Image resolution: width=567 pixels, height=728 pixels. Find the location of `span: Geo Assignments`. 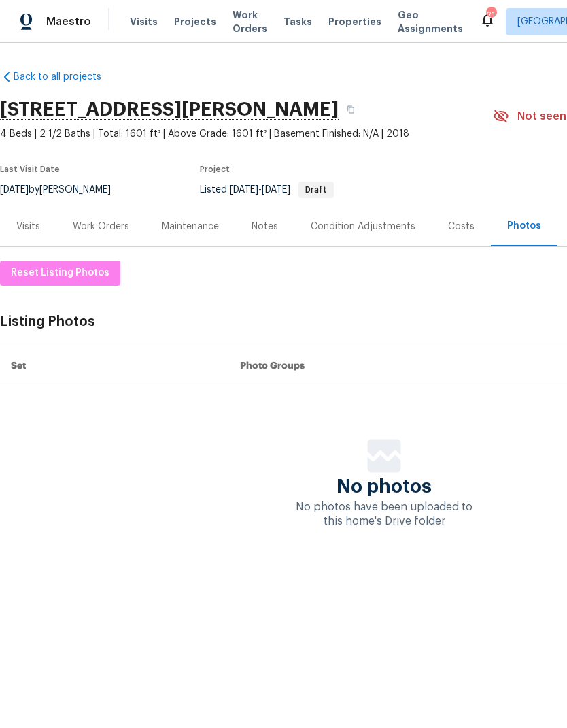

span: Geo Assignments is located at coordinates (431, 21).